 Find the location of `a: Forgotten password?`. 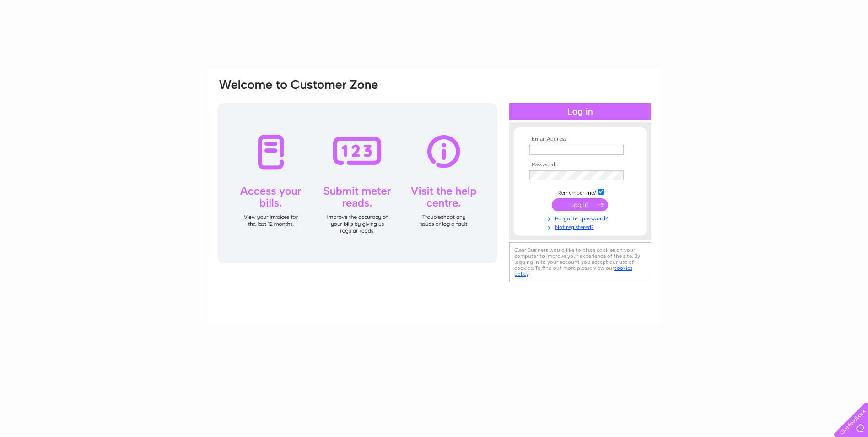

a: Forgotten password? is located at coordinates (581, 218).